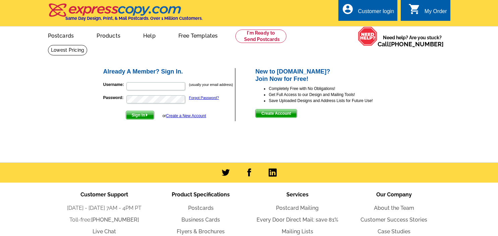 The image size is (498, 236). What do you see at coordinates (394, 219) in the screenshot?
I see `a: Customer Success Stories` at bounding box center [394, 219].